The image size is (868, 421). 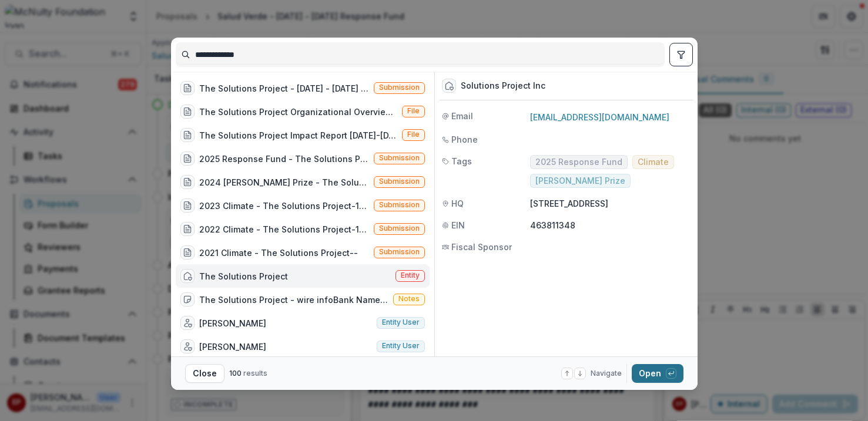 I want to click on span: HQ, so click(x=457, y=203).